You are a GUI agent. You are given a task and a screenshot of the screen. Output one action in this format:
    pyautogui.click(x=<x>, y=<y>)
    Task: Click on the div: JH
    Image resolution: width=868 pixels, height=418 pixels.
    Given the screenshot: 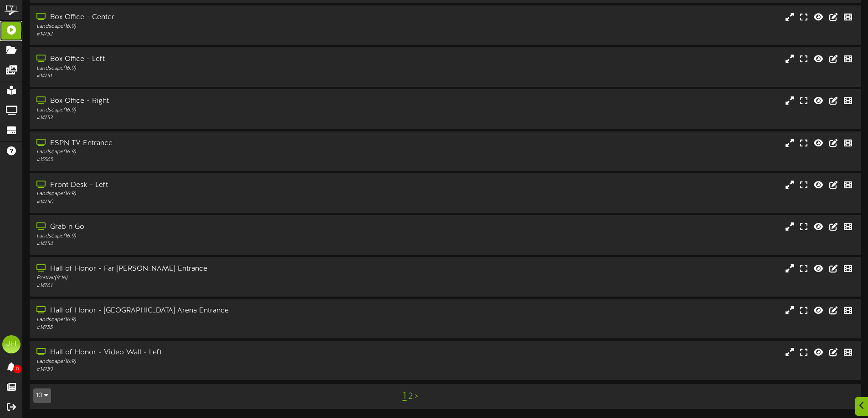 What is the action you would take?
    pyautogui.click(x=11, y=344)
    